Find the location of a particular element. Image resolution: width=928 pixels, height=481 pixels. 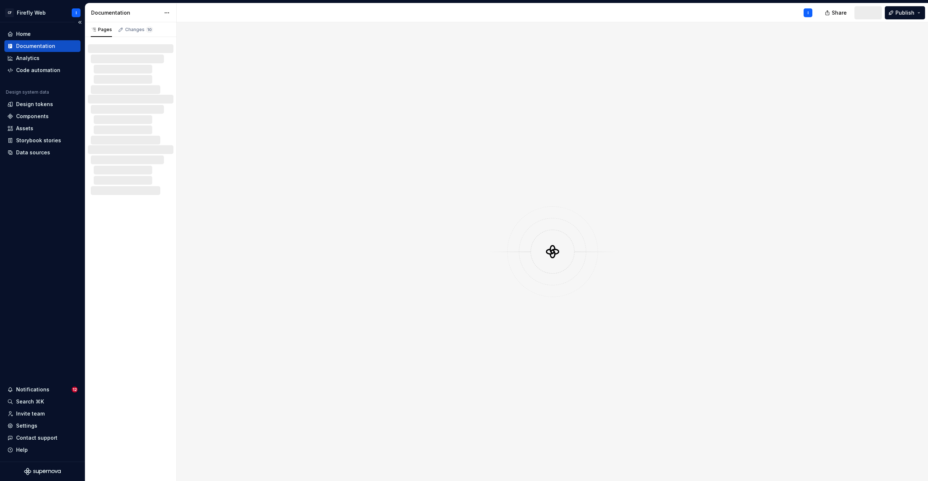

span: 10 is located at coordinates (149, 30).